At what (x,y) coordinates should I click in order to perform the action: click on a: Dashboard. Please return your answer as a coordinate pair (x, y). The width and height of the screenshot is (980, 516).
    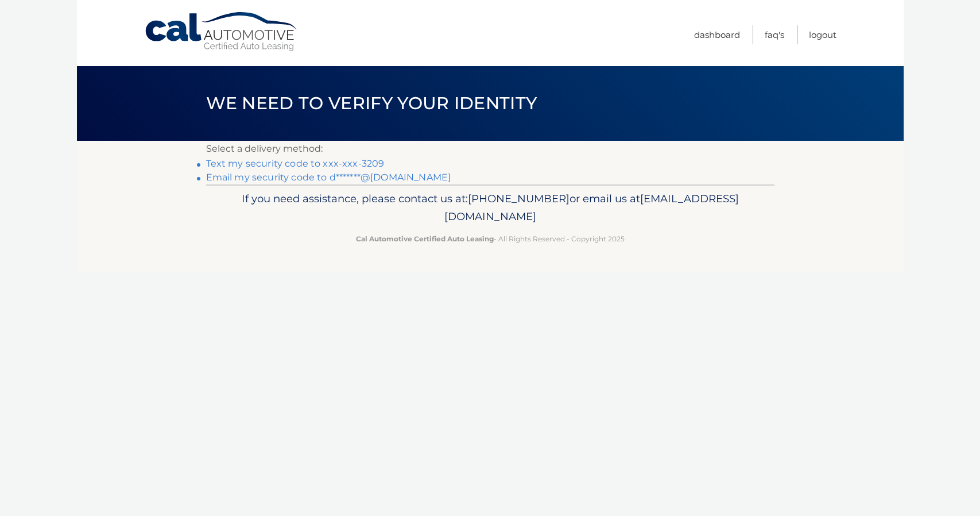
    Looking at the image, I should click on (717, 34).